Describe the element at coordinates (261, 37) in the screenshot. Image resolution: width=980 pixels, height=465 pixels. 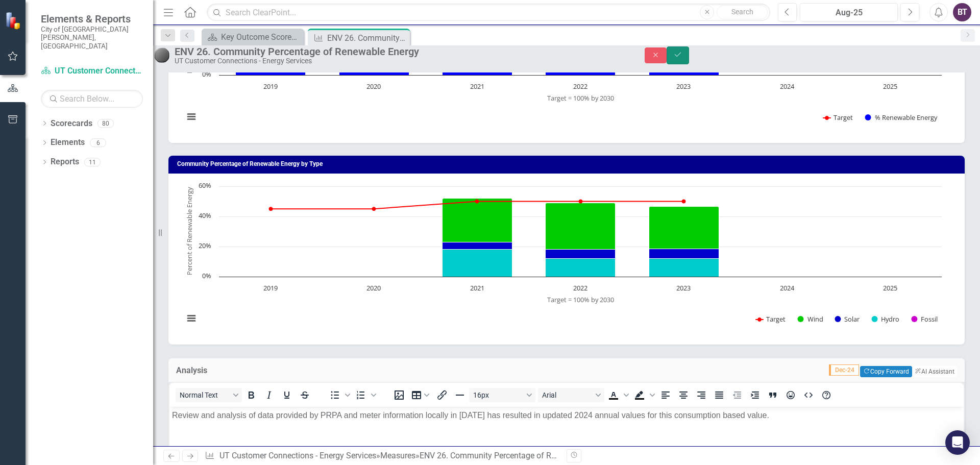
I see `div: Key Outcome Scorecard` at that location.